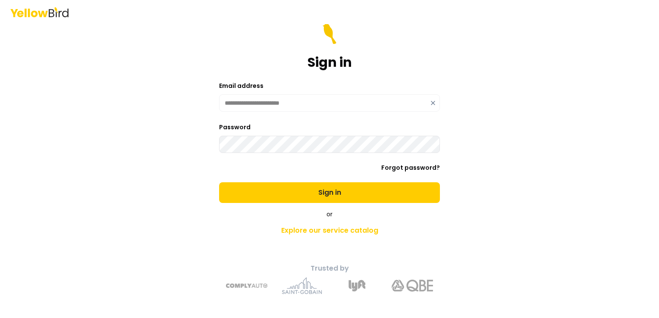 The height and width of the screenshot is (318, 659). Describe the element at coordinates (329, 63) in the screenshot. I see `h1: Sign in` at that location.